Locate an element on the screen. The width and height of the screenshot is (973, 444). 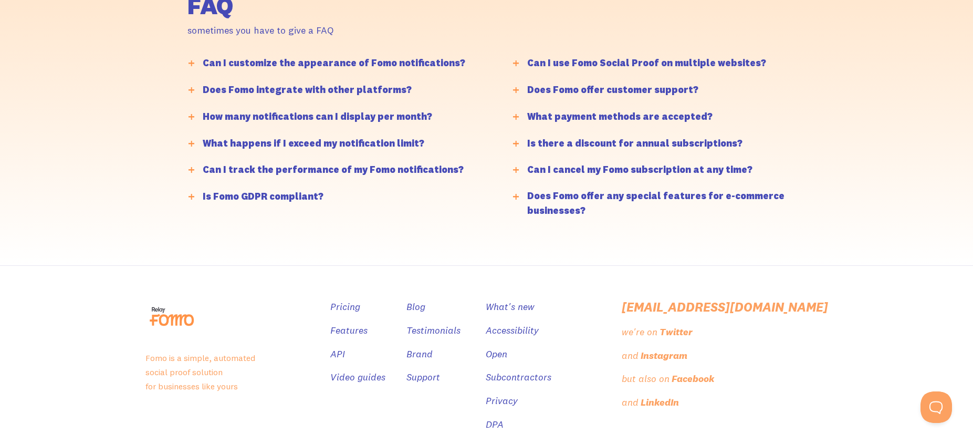
div: but also on is located at coordinates (646, 379).